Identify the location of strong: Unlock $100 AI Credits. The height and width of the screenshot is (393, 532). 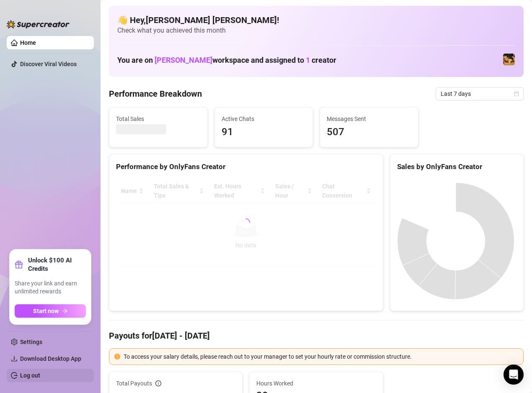
(57, 265).